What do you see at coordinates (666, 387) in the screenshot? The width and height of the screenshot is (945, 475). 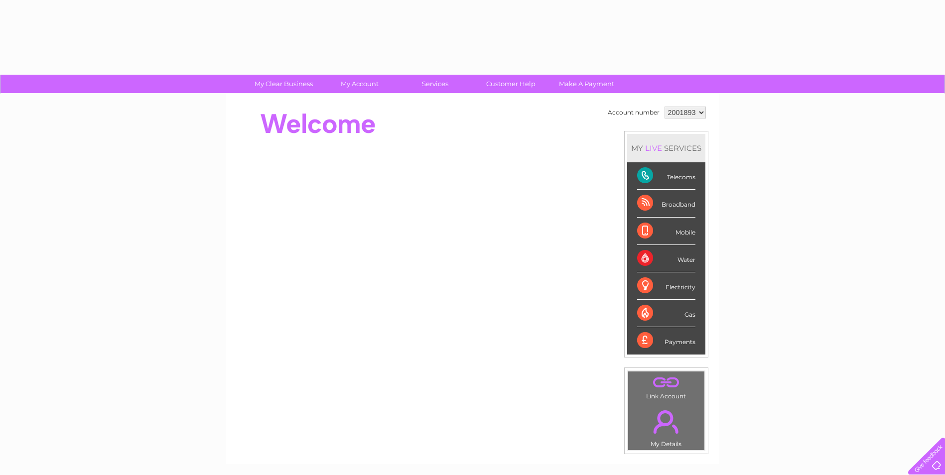 I see `td: Link Account` at bounding box center [666, 387].